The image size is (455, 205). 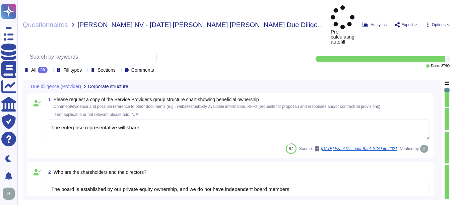 What do you see at coordinates (56, 86) in the screenshot?
I see `span: Due diligence (Provider)` at bounding box center [56, 86].